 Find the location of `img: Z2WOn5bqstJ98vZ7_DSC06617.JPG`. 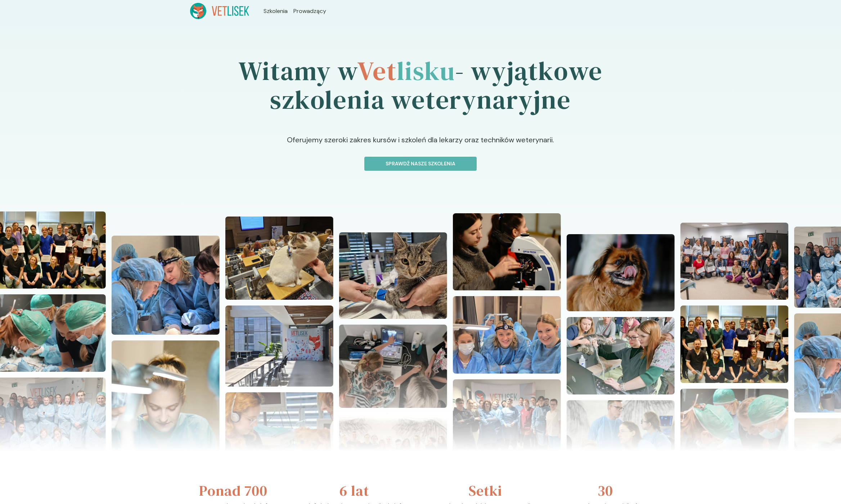

img: Z2WOn5bqstJ98vZ7_DSC06617.JPG is located at coordinates (621, 272).